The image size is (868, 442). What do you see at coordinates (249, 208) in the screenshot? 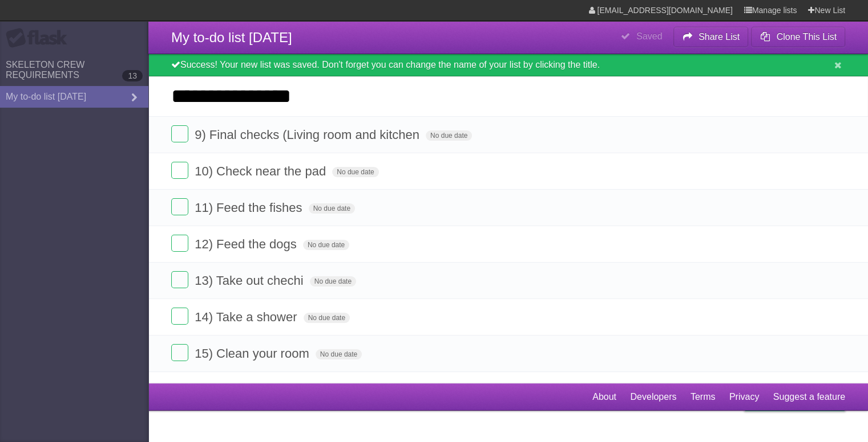
I see `span: 11) Feed the fishes` at bounding box center [249, 208].